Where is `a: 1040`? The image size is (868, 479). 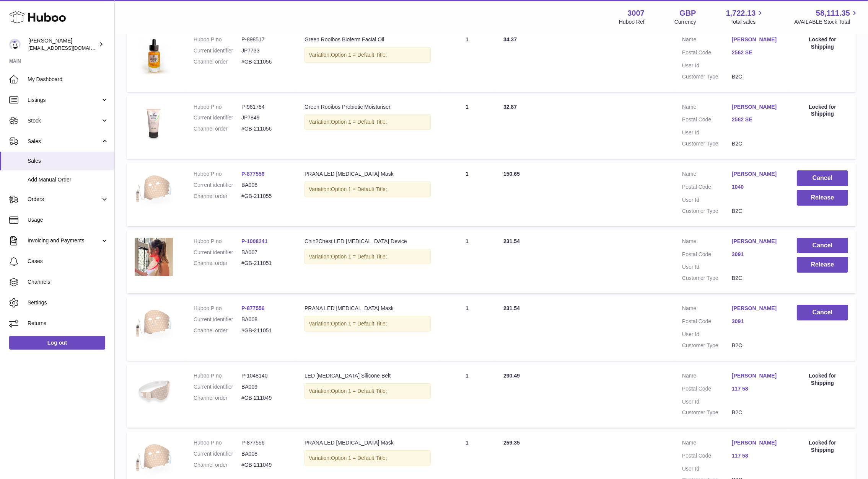
a: 1040 is located at coordinates (757, 186).